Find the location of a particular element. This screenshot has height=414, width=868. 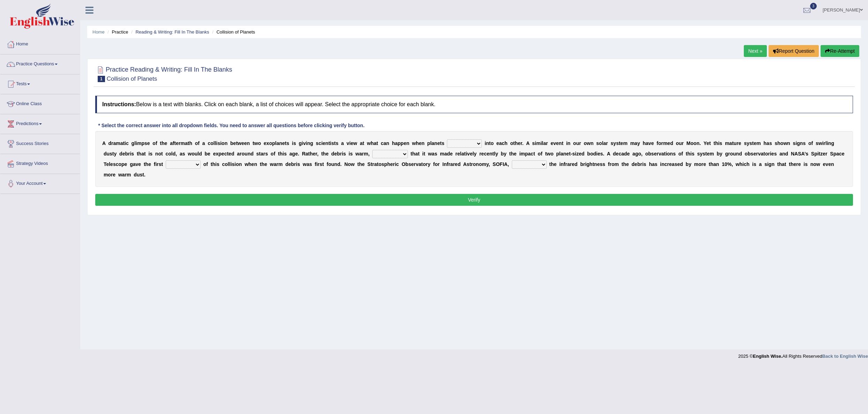

a: Success Stories is located at coordinates (40, 143).